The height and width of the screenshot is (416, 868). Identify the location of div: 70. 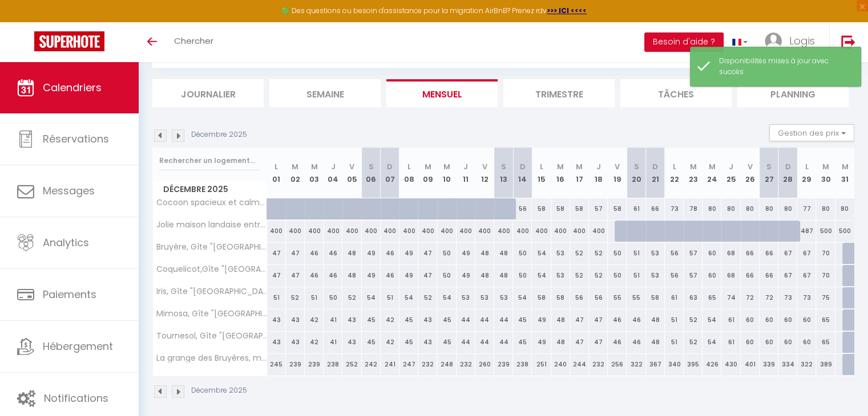
(825, 253).